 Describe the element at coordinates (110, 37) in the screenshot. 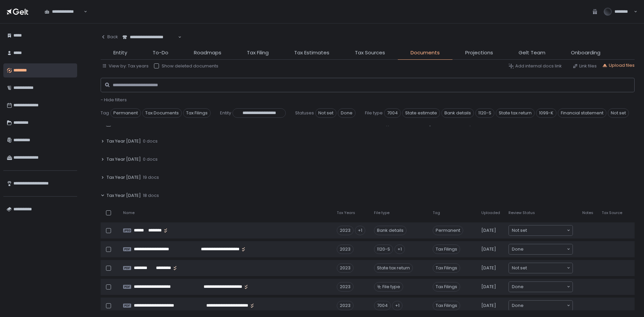

I see `div: Back` at that location.